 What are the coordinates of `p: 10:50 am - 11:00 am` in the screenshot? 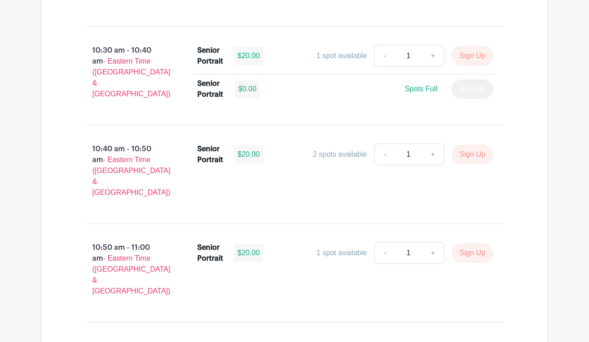 It's located at (126, 269).